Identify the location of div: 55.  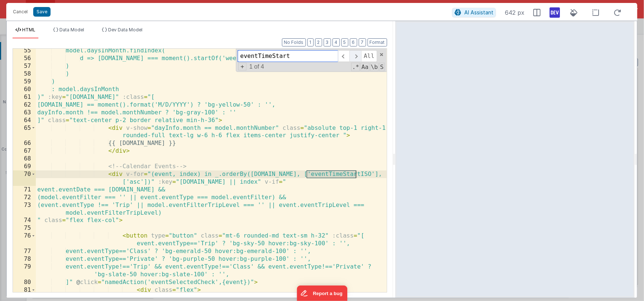
(24, 51).